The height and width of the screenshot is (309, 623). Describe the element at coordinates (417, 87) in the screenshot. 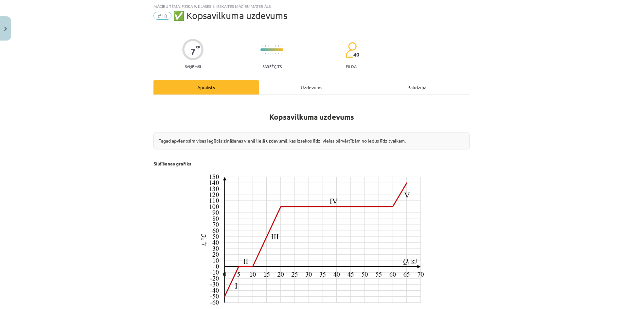

I see `div: Palīdzība` at that location.